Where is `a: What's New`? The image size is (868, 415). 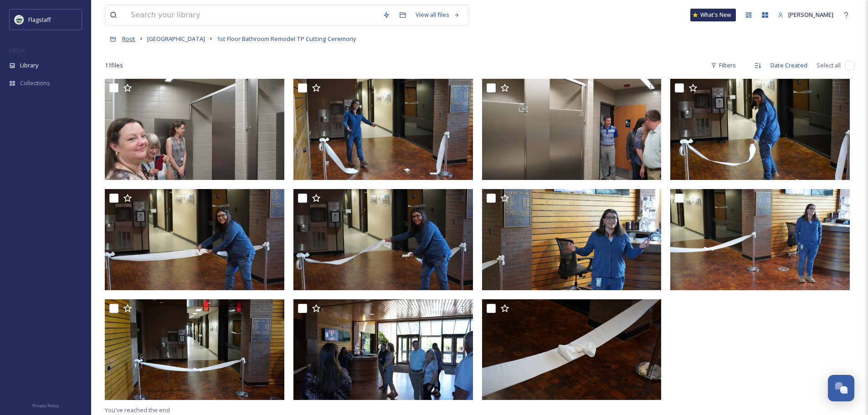 a: What's New is located at coordinates (713, 15).